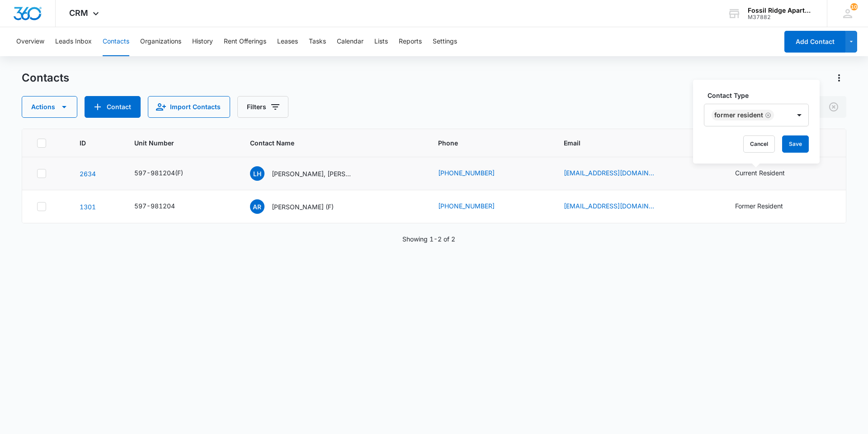 The height and width of the screenshot is (434, 868). I want to click on button: Leads Inbox, so click(74, 42).